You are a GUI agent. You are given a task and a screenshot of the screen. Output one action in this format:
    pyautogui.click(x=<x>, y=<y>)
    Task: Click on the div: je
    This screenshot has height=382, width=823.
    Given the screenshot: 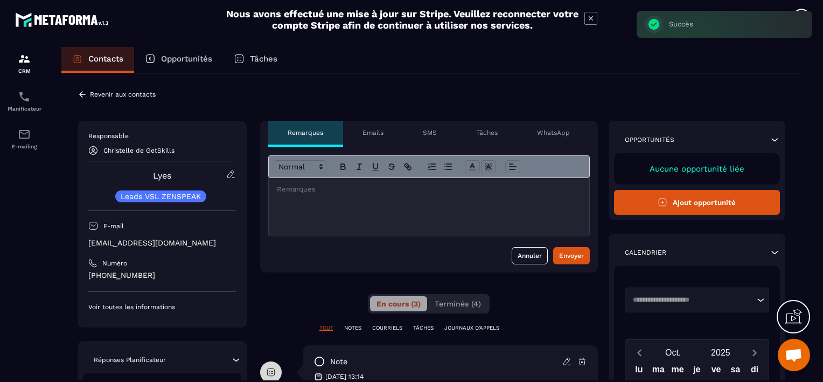 What is the action you would take?
    pyautogui.click(x=697, y=371)
    